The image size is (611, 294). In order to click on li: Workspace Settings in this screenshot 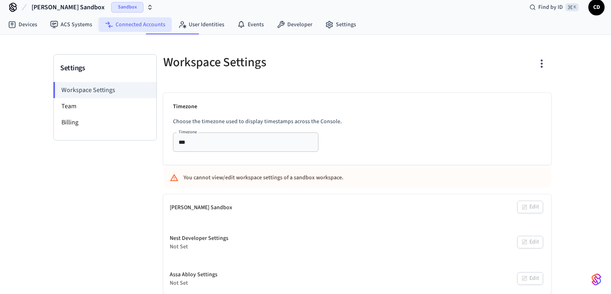, I will do `click(105, 90)`.